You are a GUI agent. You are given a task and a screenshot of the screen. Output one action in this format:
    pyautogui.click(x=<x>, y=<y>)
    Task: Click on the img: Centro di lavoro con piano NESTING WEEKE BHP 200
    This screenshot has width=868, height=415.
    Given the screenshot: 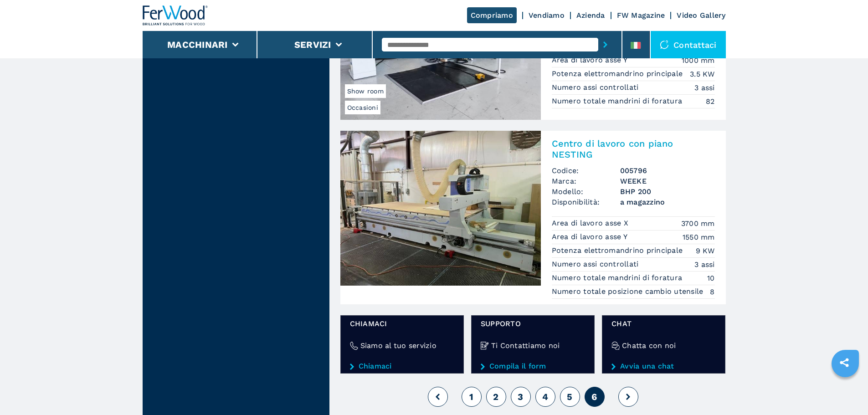 What is the action you would take?
    pyautogui.click(x=440, y=208)
    